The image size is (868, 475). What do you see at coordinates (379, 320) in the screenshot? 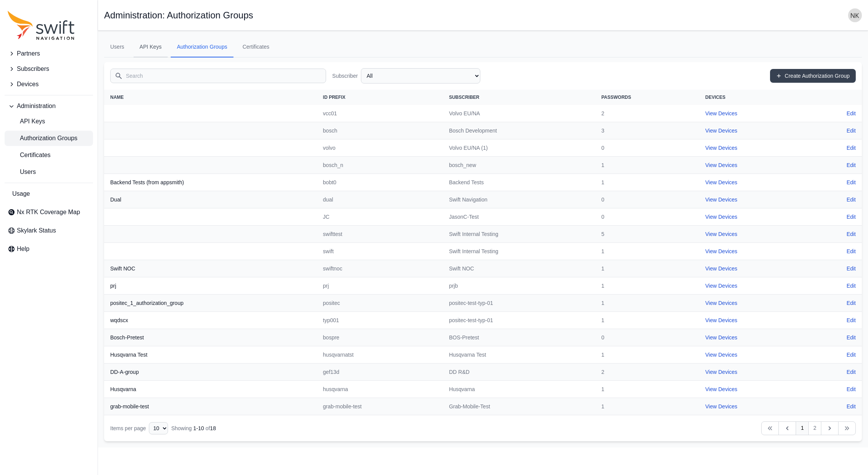
I see `td: typ001` at bounding box center [379, 320].